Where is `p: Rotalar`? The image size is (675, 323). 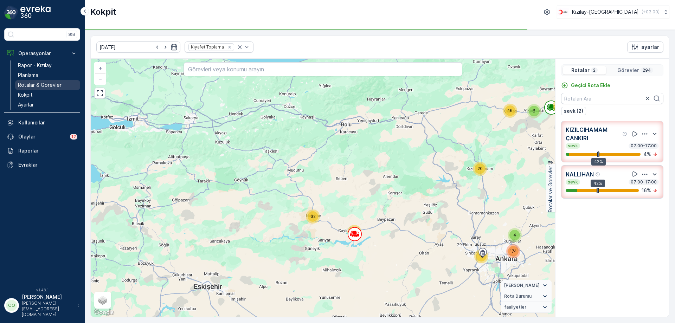 p: Rotalar is located at coordinates (581, 70).